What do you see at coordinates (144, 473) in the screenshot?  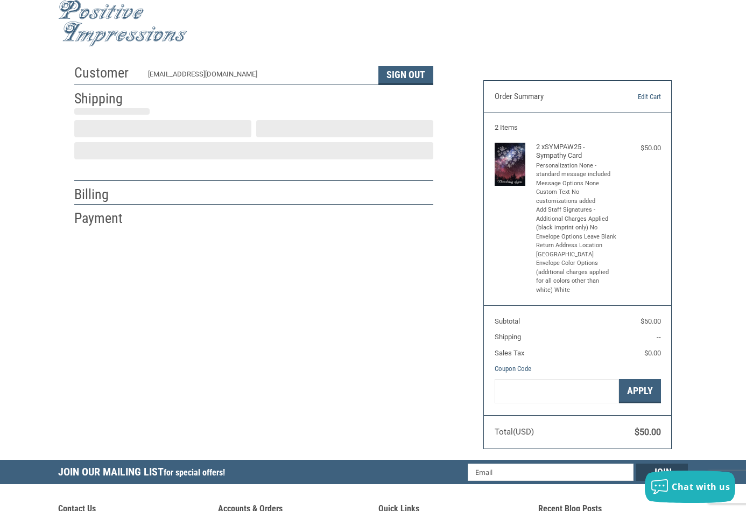 I see `h5: Join Our Mailing List` at bounding box center [144, 473].